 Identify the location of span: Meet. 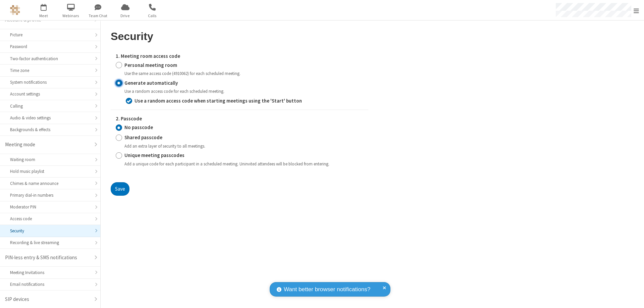
(44, 16).